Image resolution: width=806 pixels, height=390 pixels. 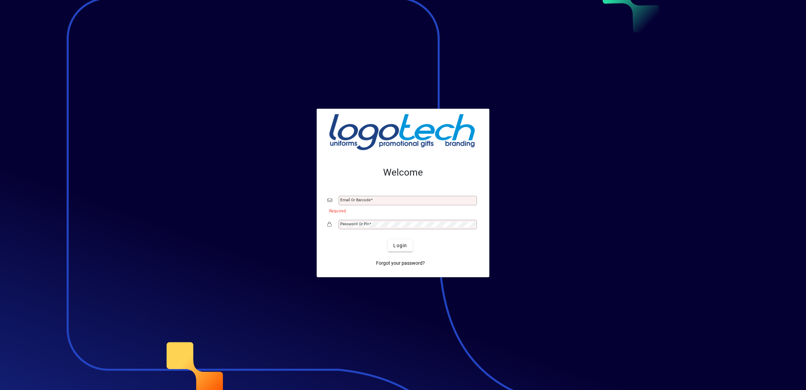 What do you see at coordinates (403, 172) in the screenshot?
I see `h2: Welcome` at bounding box center [403, 172].